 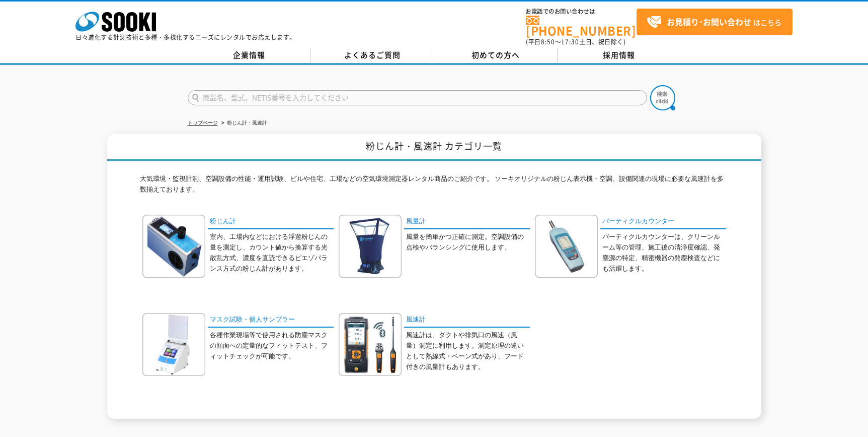 I want to click on h1: 粉じん計・風速計 カテゴリ一覧, so click(x=434, y=147).